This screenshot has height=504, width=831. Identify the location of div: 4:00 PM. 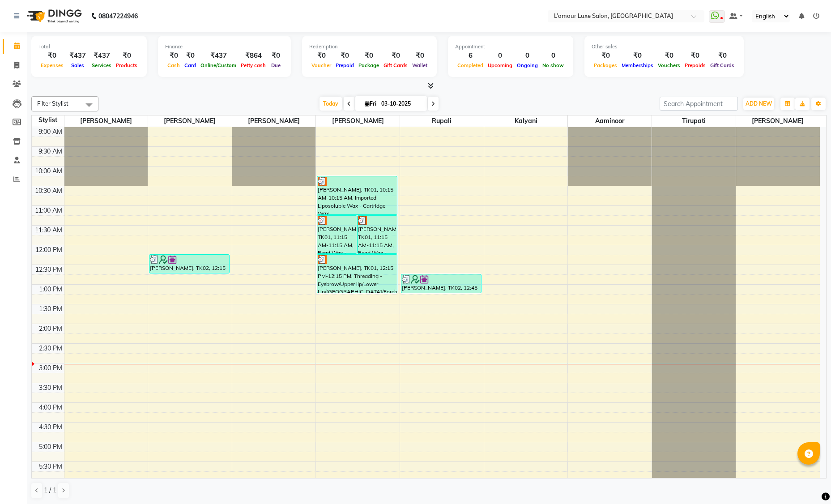
(51, 407).